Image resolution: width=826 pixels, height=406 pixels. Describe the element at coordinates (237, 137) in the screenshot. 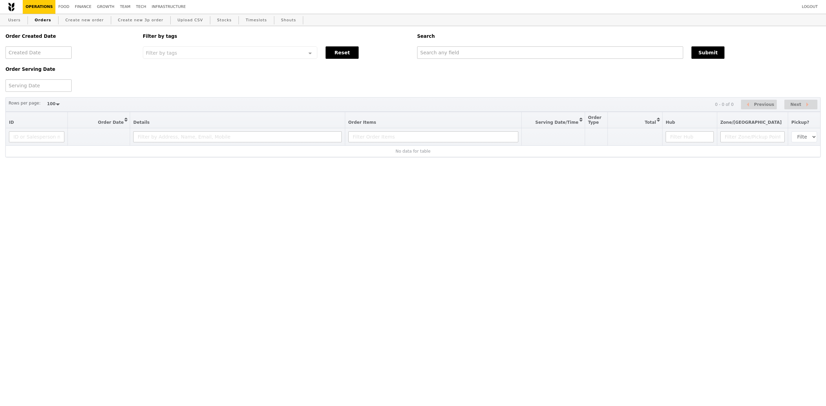

I see `input: Filter by Address, Name, Email, Mobile` at that location.